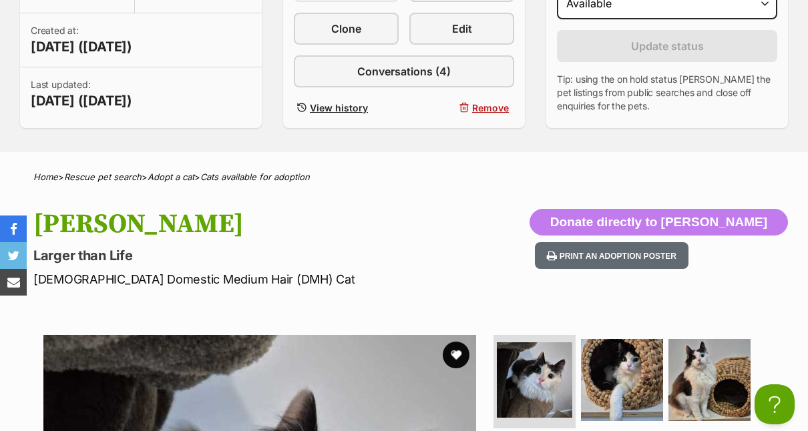 This screenshot has height=431, width=808. I want to click on a: Rescue pet search, so click(103, 177).